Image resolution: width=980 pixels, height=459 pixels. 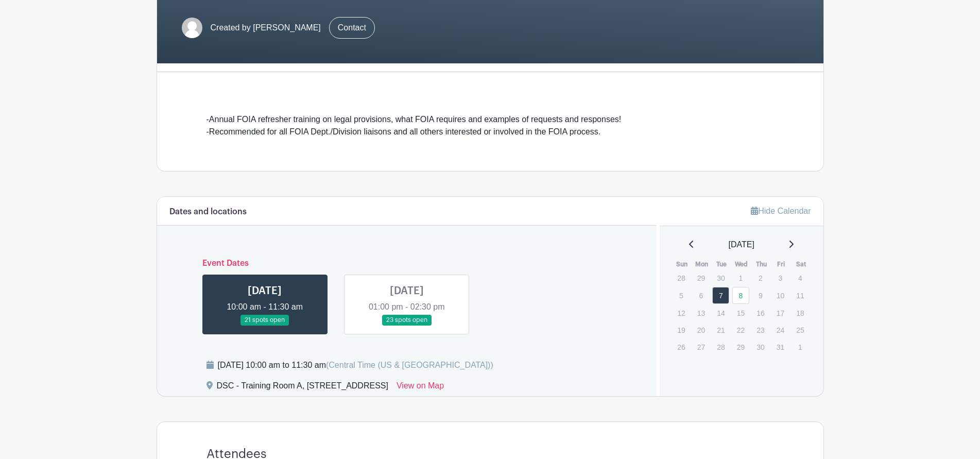 What do you see at coordinates (800, 313) in the screenshot?
I see `p: 18` at bounding box center [800, 313].